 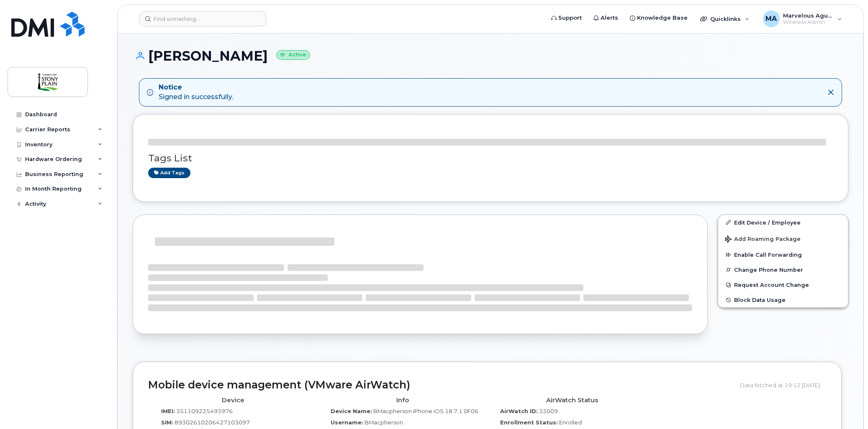 What do you see at coordinates (351, 411) in the screenshot?
I see `label: Device Name:` at bounding box center [351, 411].